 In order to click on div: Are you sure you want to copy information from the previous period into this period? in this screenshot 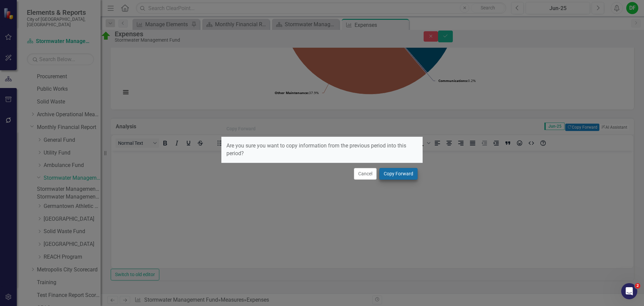, I will do `click(322, 150)`.